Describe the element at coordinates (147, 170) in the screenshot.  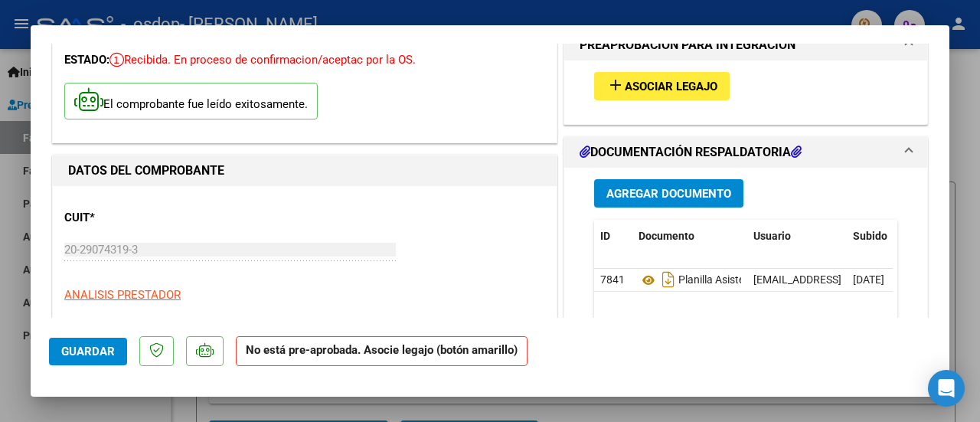
I see `strong: DATOS DEL COMPROBANTE` at that location.